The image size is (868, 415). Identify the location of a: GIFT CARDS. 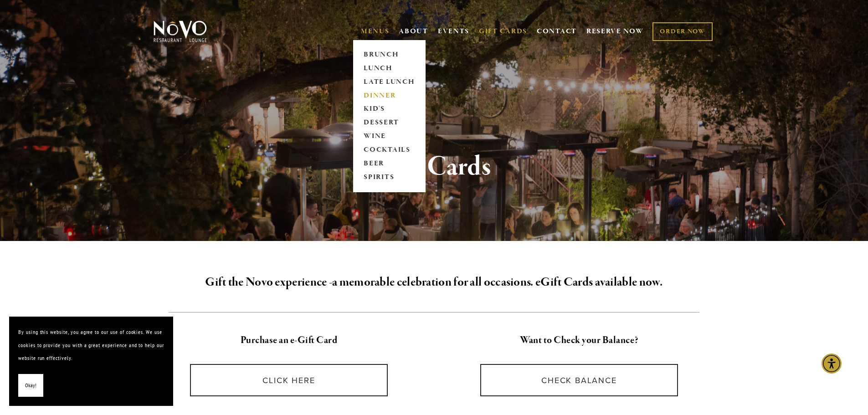
(503, 31).